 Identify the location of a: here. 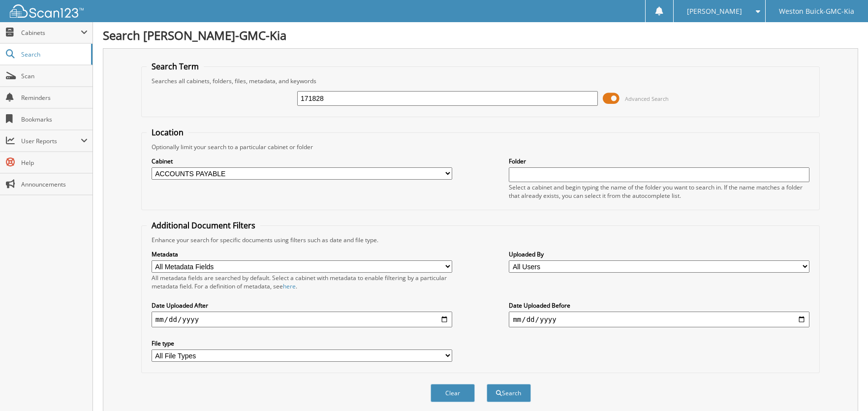
(290, 286).